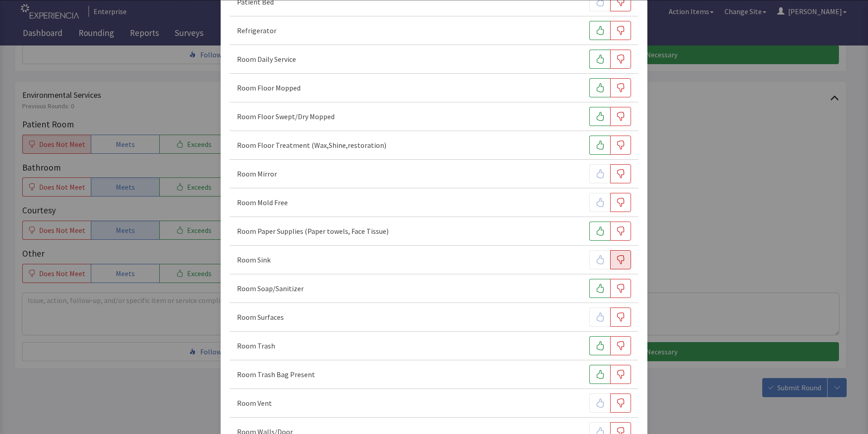  Describe the element at coordinates (262, 203) in the screenshot. I see `p: Room Mold Free` at that location.